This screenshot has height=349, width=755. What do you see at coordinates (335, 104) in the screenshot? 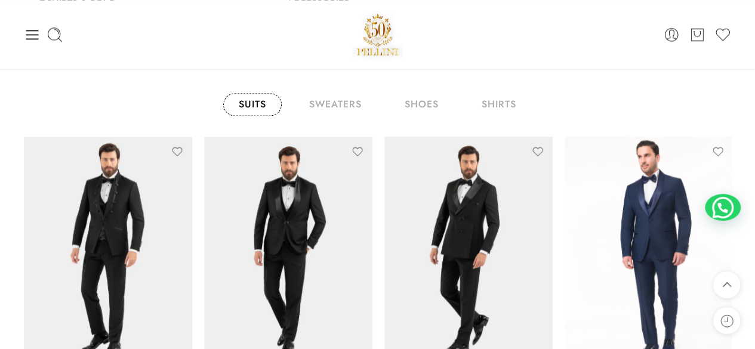
I see `a: sweaters` at bounding box center [335, 104].